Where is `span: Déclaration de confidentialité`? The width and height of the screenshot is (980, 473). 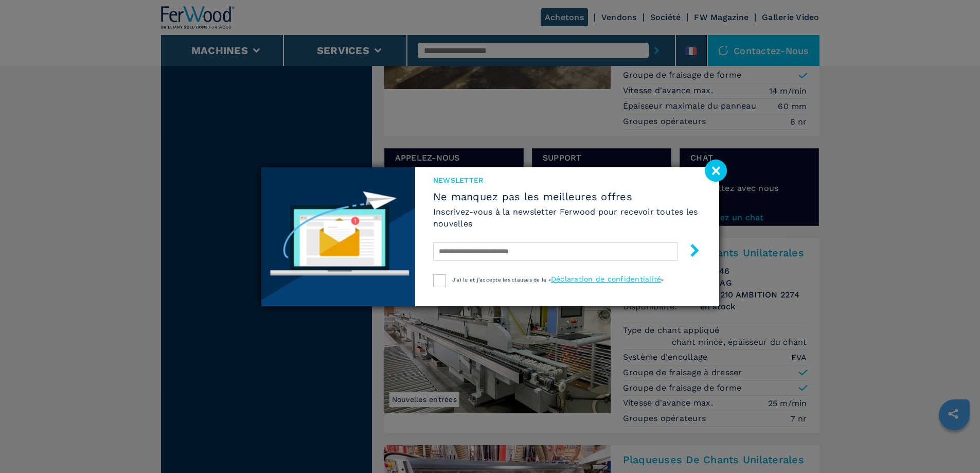
span: Déclaration de confidentialité is located at coordinates (606, 279).